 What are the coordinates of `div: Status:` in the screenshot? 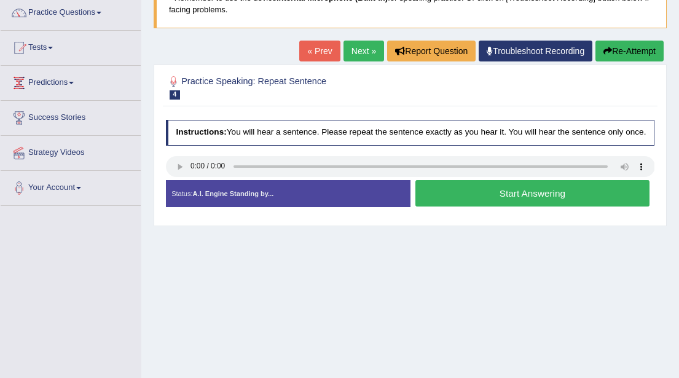 It's located at (288, 194).